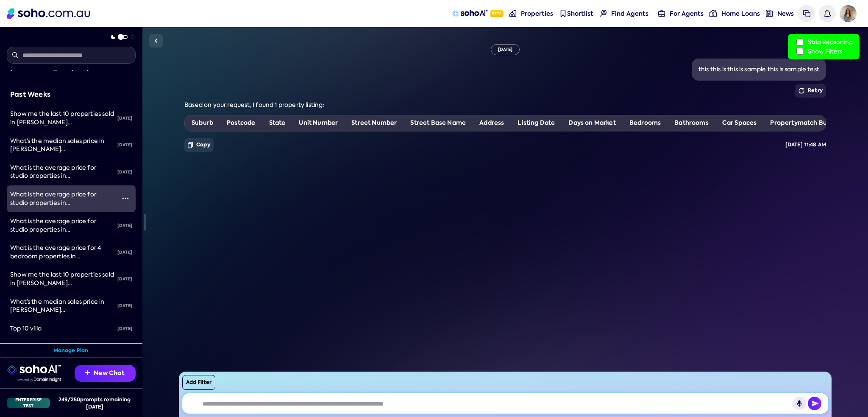 The height and width of the screenshot is (417, 868). What do you see at coordinates (29, 403) in the screenshot?
I see `div: Enterprise Test` at bounding box center [29, 403].